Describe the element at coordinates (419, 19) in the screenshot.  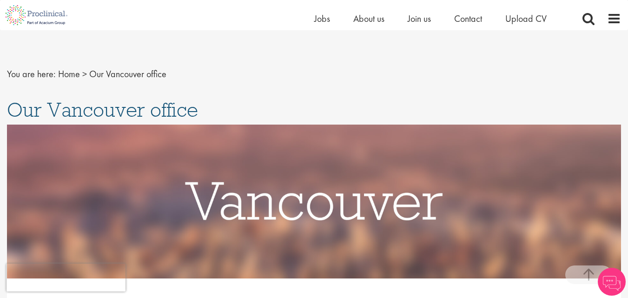
I see `span: Join us` at that location.